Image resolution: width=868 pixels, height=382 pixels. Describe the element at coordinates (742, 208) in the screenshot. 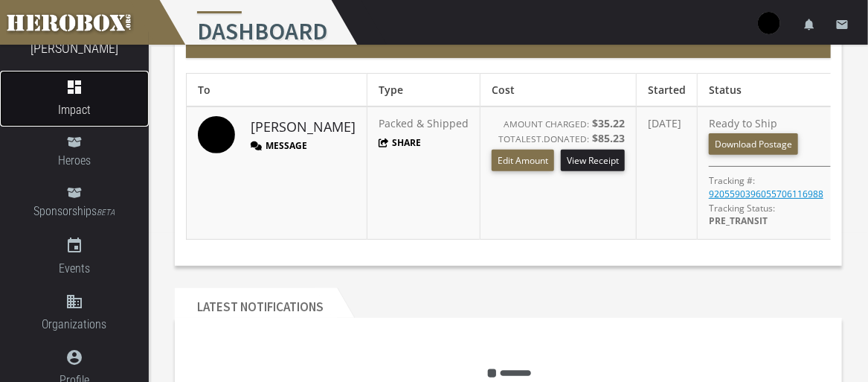

I see `span: Tracking Status:` at that location.